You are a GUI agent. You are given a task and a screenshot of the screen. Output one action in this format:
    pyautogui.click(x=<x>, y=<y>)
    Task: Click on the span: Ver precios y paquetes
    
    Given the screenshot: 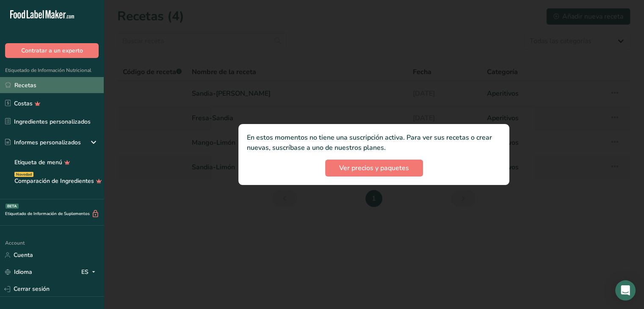 What is the action you would take?
    pyautogui.click(x=374, y=168)
    